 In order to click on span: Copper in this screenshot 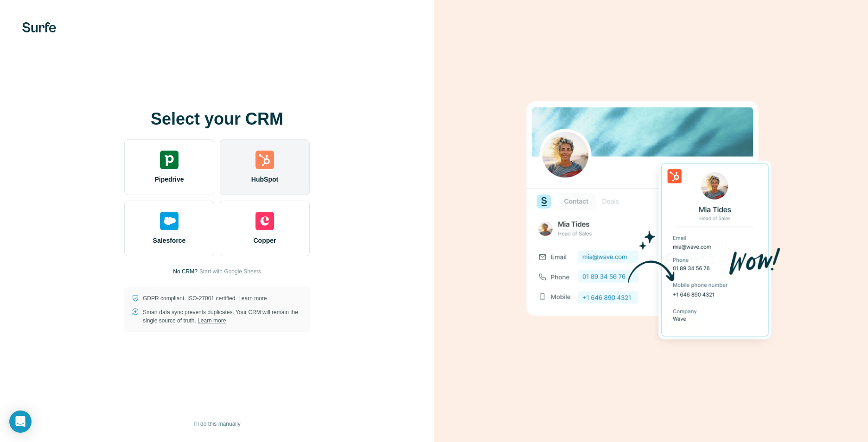, I will do `click(265, 240)`.